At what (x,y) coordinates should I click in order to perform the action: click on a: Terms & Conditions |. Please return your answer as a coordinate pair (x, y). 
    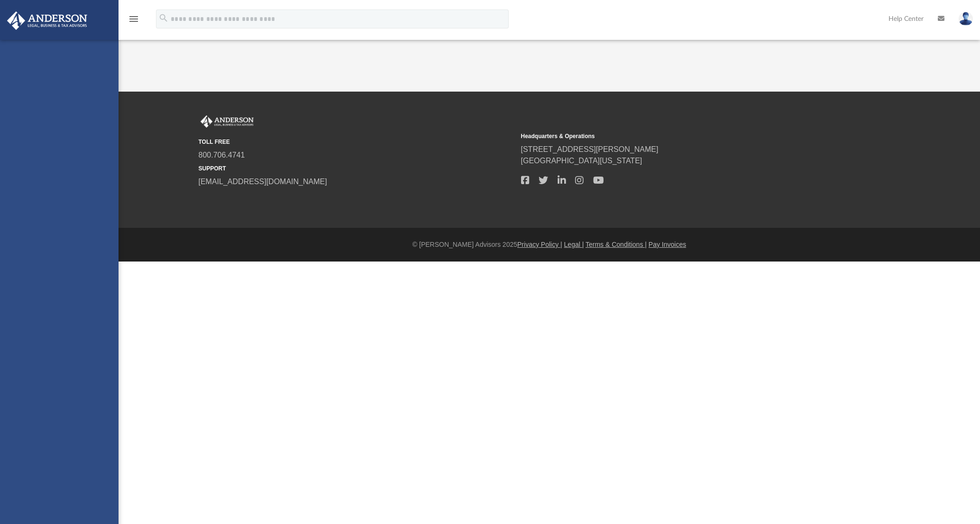
    Looking at the image, I should click on (616, 245).